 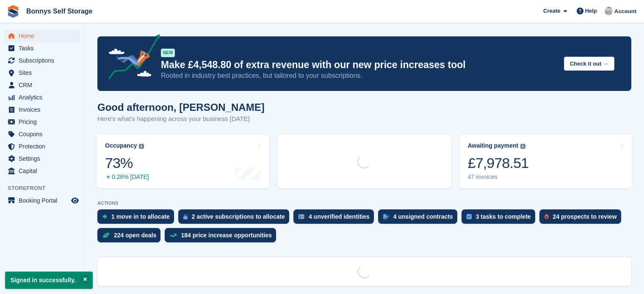 I want to click on div: £7,978.51, so click(x=498, y=163).